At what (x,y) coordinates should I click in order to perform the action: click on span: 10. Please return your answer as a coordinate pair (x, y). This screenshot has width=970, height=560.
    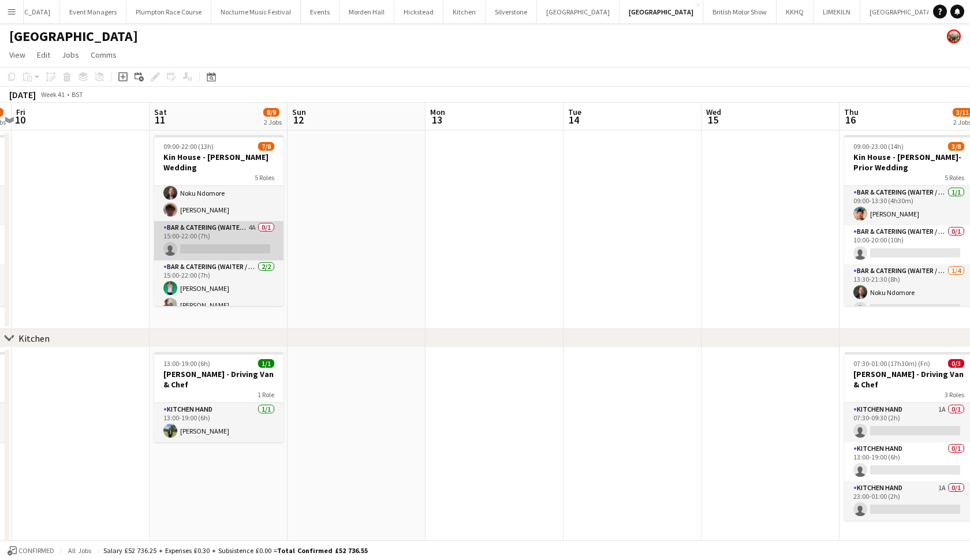
    Looking at the image, I should click on (19, 119).